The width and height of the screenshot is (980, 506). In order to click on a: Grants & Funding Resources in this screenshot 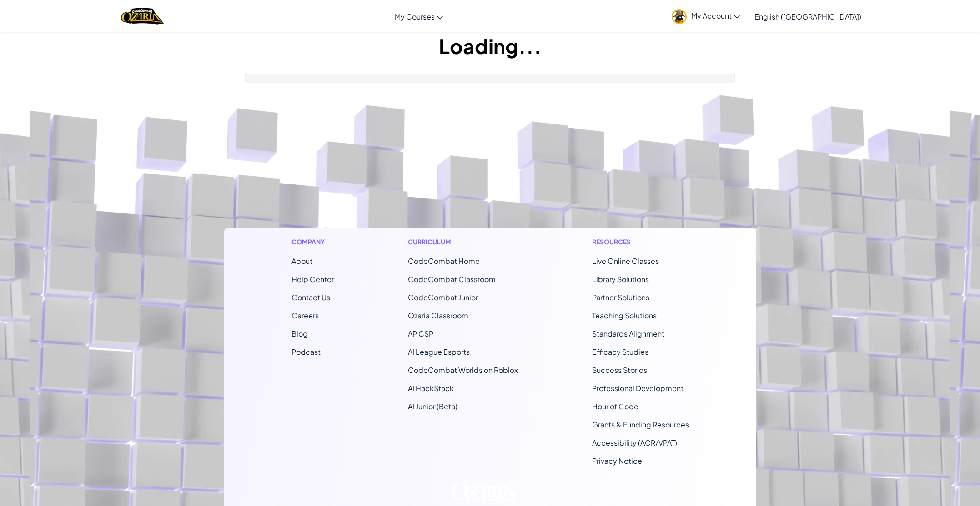, I will do `click(640, 425)`.